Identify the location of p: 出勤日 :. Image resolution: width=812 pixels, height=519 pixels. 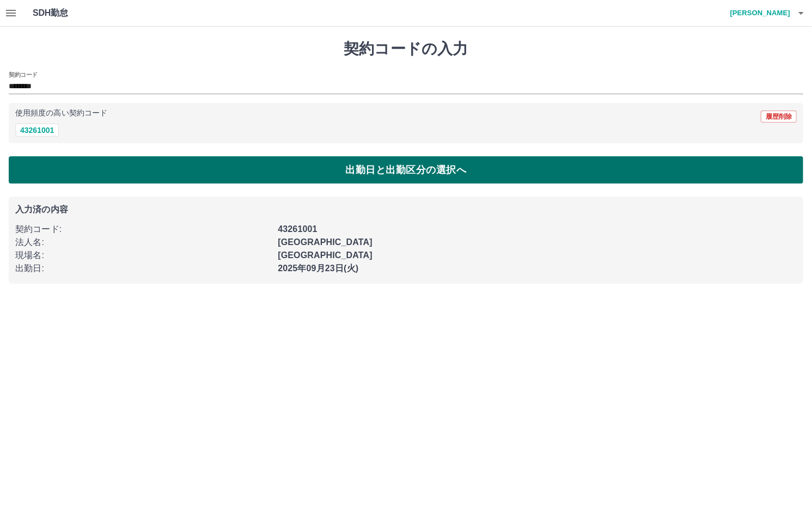
(144, 268).